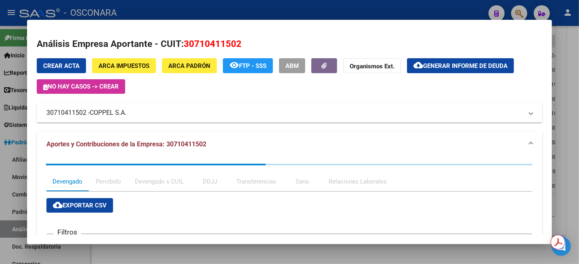 The image size is (579, 264). I want to click on div: Devengado, so click(67, 181).